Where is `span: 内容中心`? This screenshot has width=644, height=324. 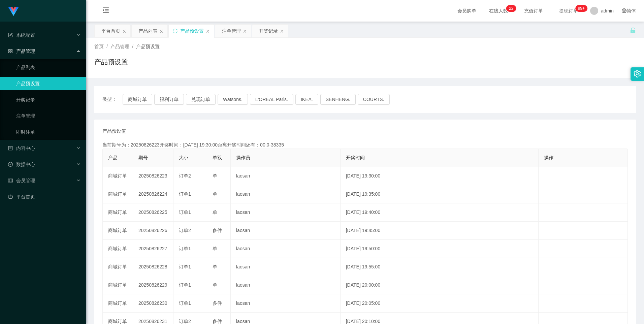 span: 内容中心 is located at coordinates (22, 148).